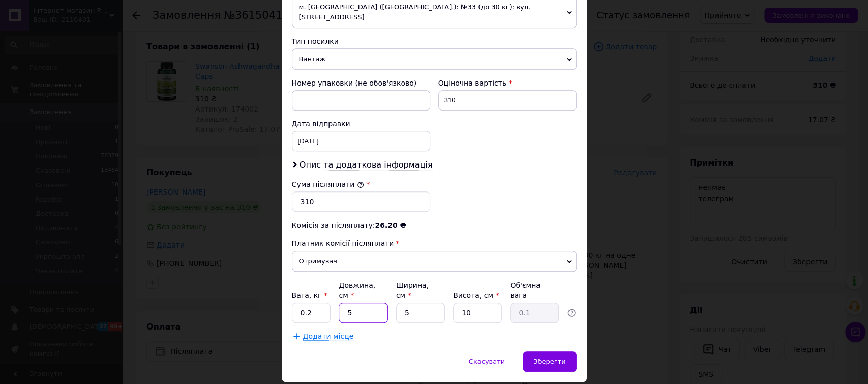  What do you see at coordinates (487, 361) in the screenshot?
I see `span: Скасувати` at bounding box center [487, 361].